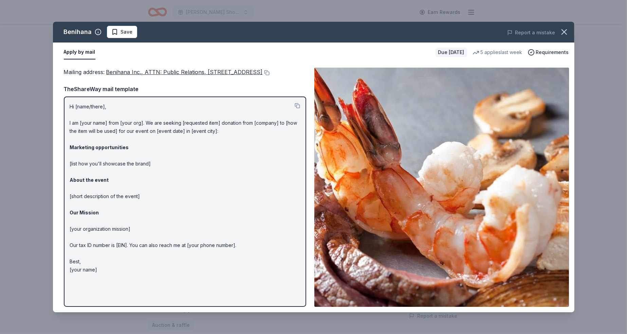 The height and width of the screenshot is (334, 627). Describe the element at coordinates (185, 188) in the screenshot. I see `p: Hi [name/there], I am [your name] from [your org]. We are seeking [requested item] donation from ...` at that location.